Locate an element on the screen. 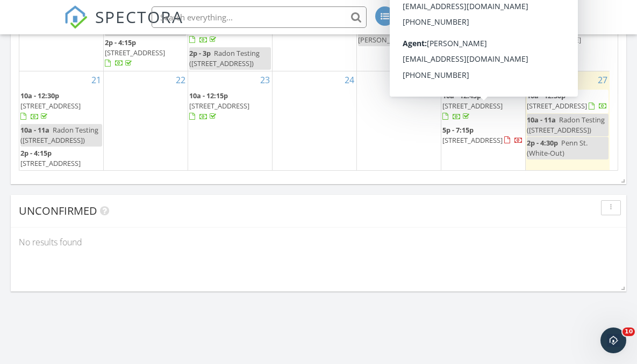  span: SPECTORA is located at coordinates (139, 17).